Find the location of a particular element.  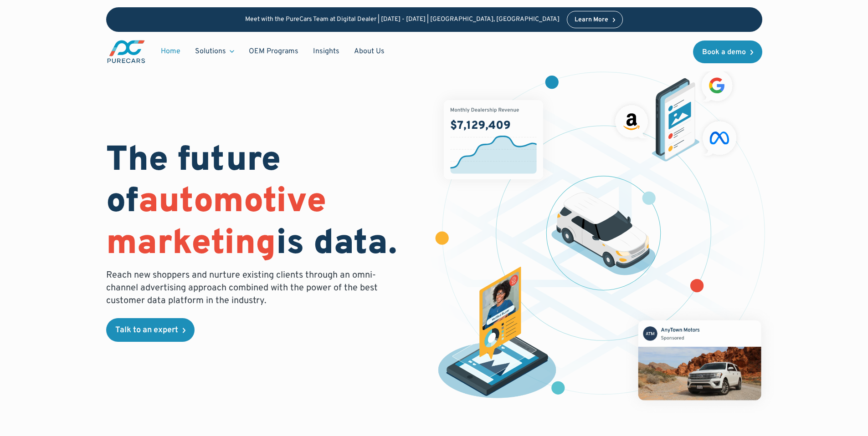

img: chart showing monthly dealership revenue of $7m is located at coordinates (494, 140).